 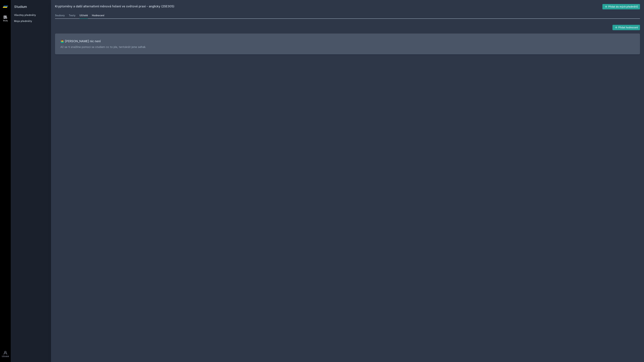 I want to click on a: Hodnocení, so click(x=98, y=15).